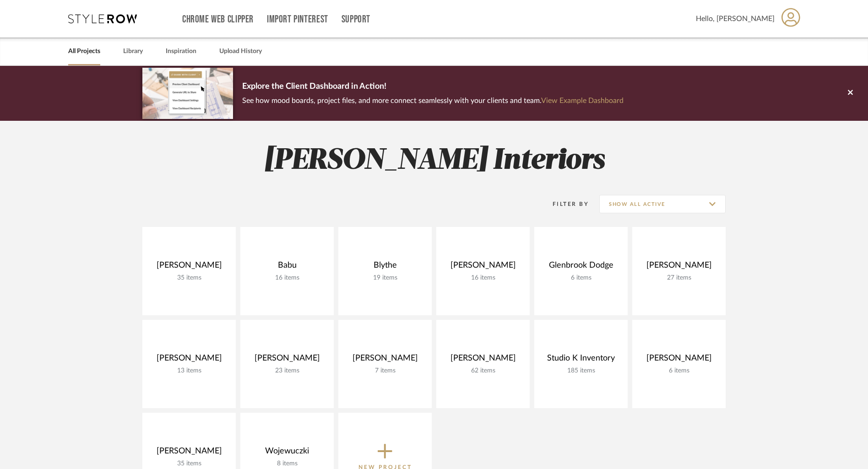 This screenshot has height=469, width=868. Describe the element at coordinates (287, 267) in the screenshot. I see `div: Babu` at that location.